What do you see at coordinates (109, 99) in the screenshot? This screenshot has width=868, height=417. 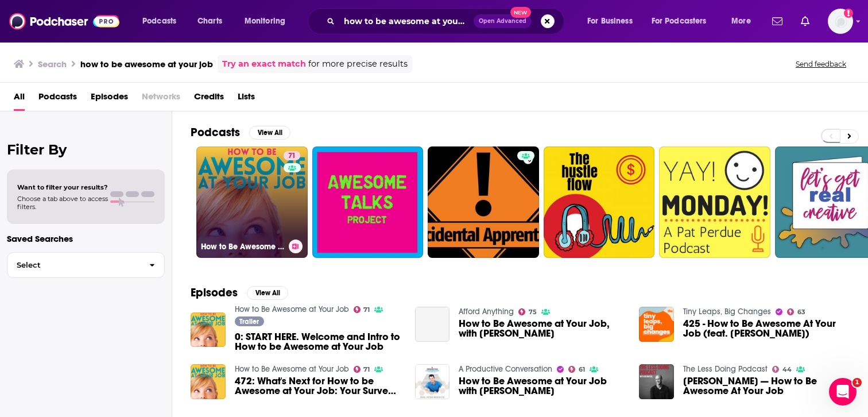 I see `a: Episodes` at bounding box center [109, 99].